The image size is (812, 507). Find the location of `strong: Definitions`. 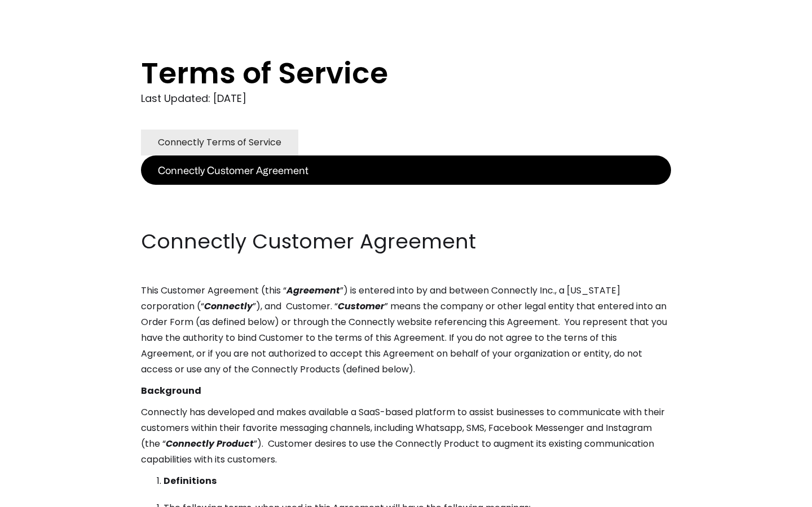

strong: Definitions is located at coordinates (190, 481).